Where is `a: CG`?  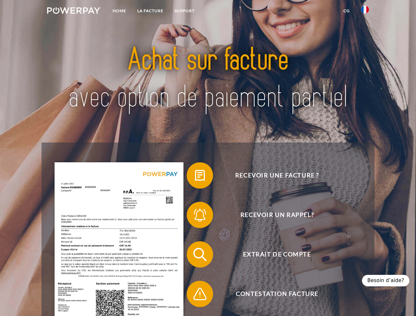 a: CG is located at coordinates (346, 11).